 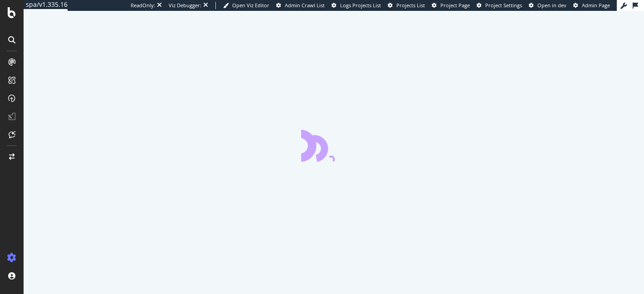 What do you see at coordinates (551, 5) in the screenshot?
I see `span: Open in dev` at bounding box center [551, 5].